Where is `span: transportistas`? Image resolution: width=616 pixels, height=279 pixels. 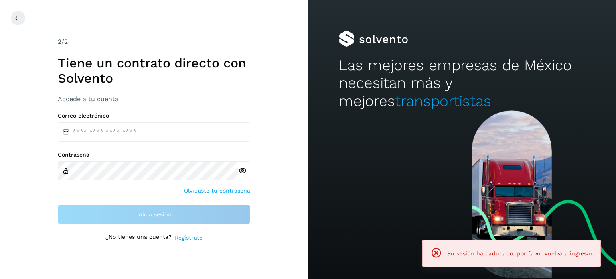
span: transportistas is located at coordinates (443, 101).